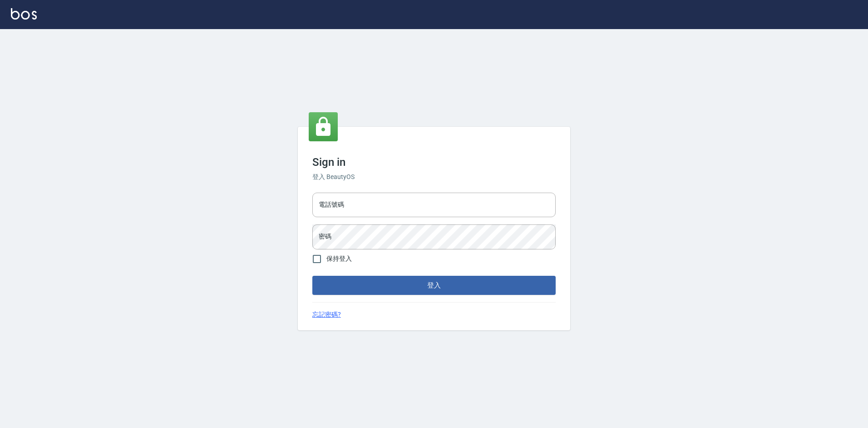  I want to click on img: Logo, so click(23, 14).